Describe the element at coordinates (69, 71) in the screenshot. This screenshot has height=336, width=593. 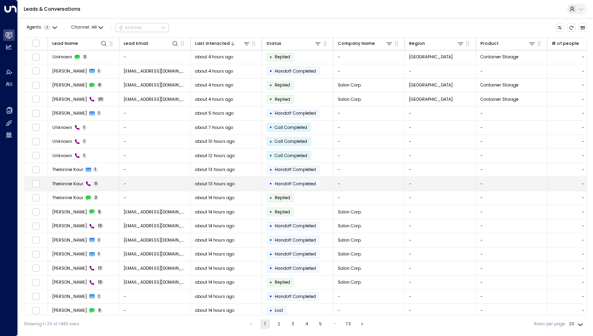
I see `span: Jahanvi Grover` at that location.